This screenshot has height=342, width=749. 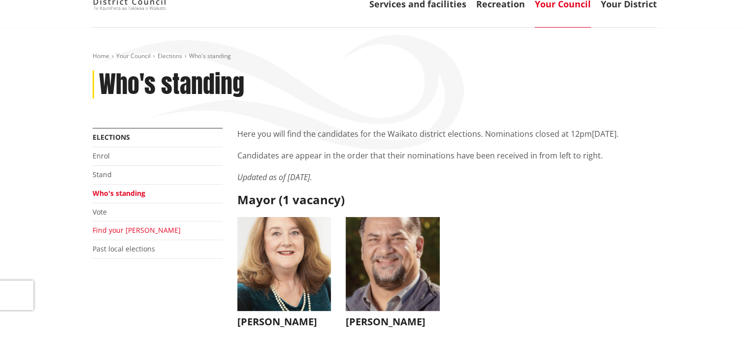 What do you see at coordinates (291, 199) in the screenshot?
I see `strong: Mayor (1 vacancy)` at bounding box center [291, 199].